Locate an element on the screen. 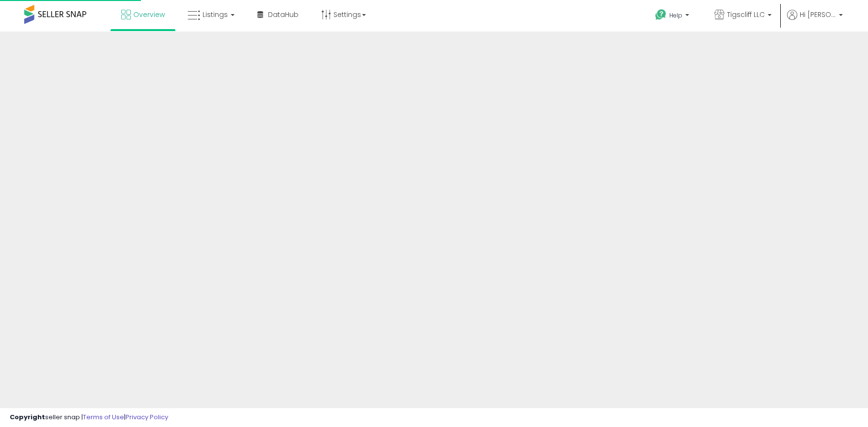 The image size is (868, 427). span: Overview is located at coordinates (149, 14).